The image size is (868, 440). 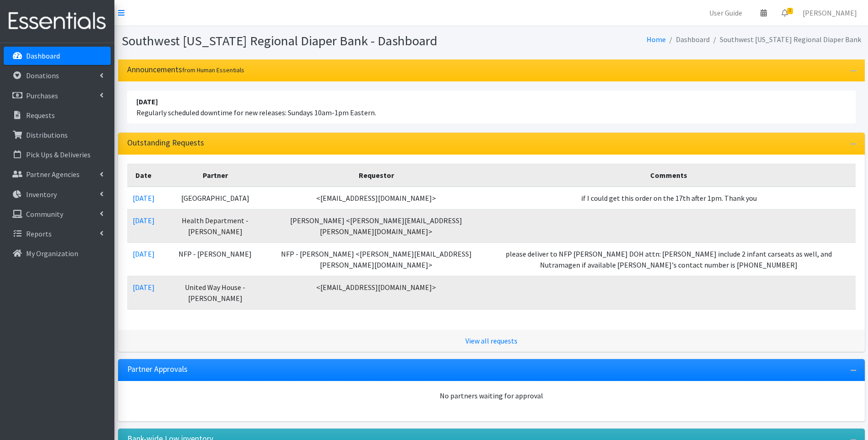 What do you see at coordinates (166, 143) in the screenshot?
I see `h3: Outstanding Requests` at bounding box center [166, 143].